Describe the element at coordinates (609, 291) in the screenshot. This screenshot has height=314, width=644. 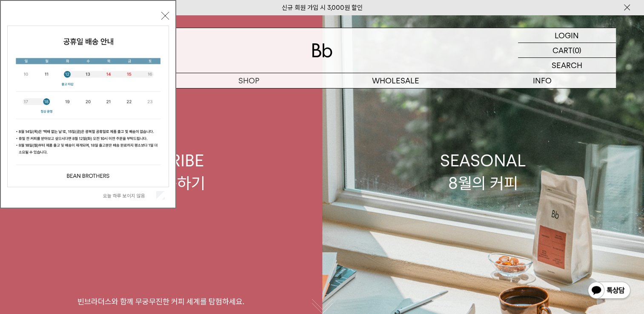
I see `img: 카카오톡 채널 1:1 채팅 버튼` at that location.